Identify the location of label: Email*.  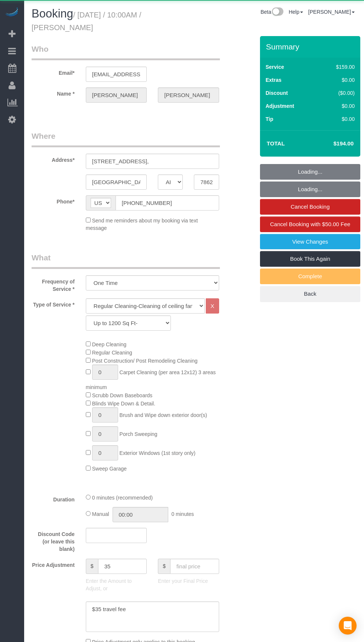
(53, 72).